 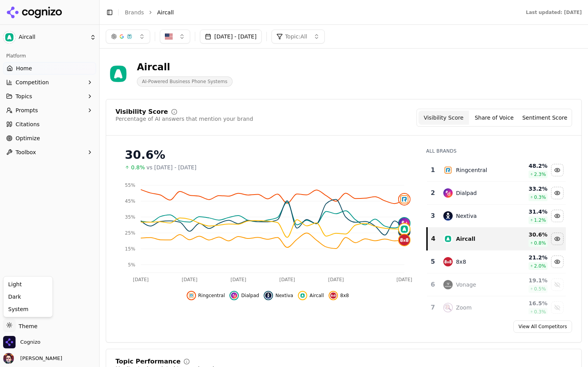 I want to click on div: Aircall, so click(x=184, y=67).